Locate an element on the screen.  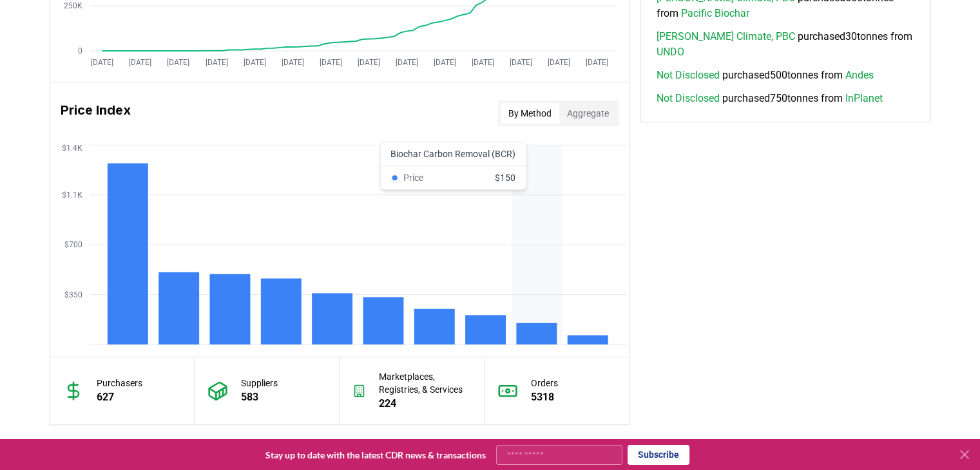
p: Suppliers is located at coordinates (259, 383).